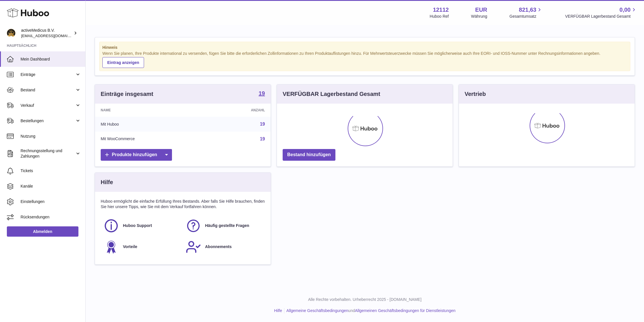 The width and height of the screenshot is (644, 322). Describe the element at coordinates (51, 201) in the screenshot. I see `span: Einstellungen` at that location.